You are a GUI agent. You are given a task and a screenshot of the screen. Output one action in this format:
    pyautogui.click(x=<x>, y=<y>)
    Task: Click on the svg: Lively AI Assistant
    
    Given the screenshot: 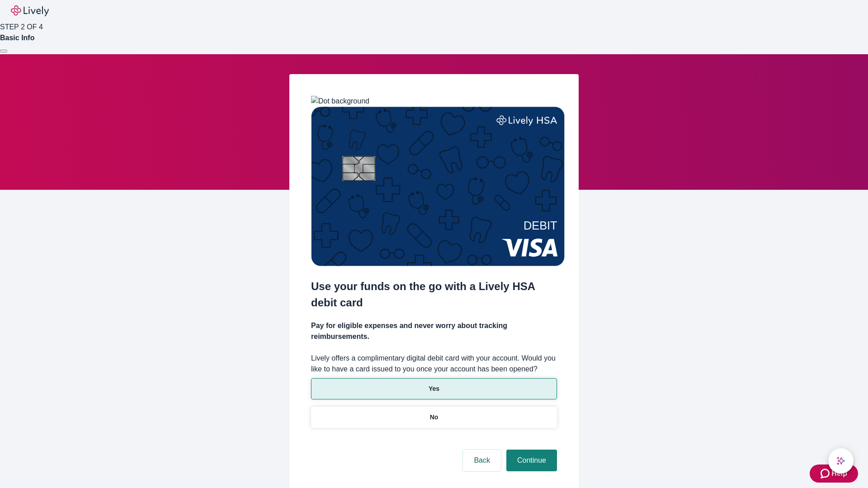 What is the action you would take?
    pyautogui.click(x=841, y=461)
    